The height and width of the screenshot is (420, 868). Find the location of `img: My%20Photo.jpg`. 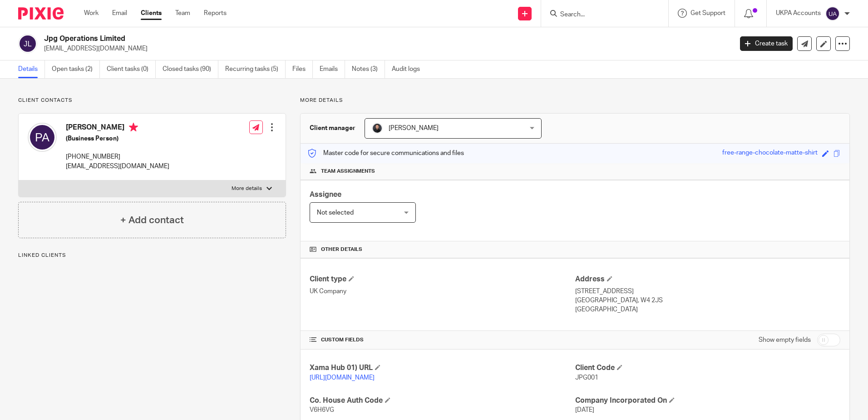

img: My%20Photo.jpg is located at coordinates (377, 128).